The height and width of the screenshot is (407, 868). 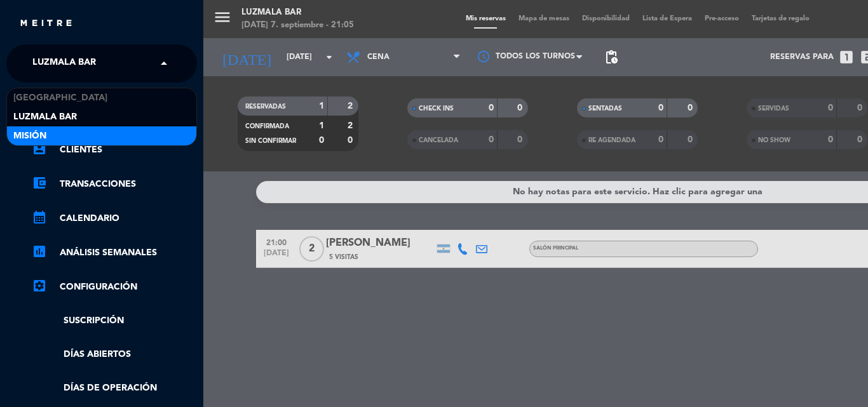 I want to click on a: Suscripción, so click(x=114, y=321).